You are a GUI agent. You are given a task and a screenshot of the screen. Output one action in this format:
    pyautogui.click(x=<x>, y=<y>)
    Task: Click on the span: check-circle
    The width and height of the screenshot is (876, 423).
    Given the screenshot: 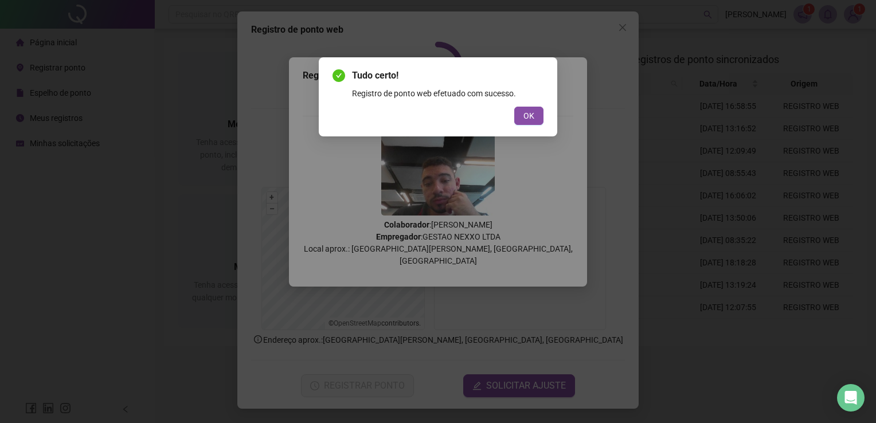 What is the action you would take?
    pyautogui.click(x=339, y=76)
    